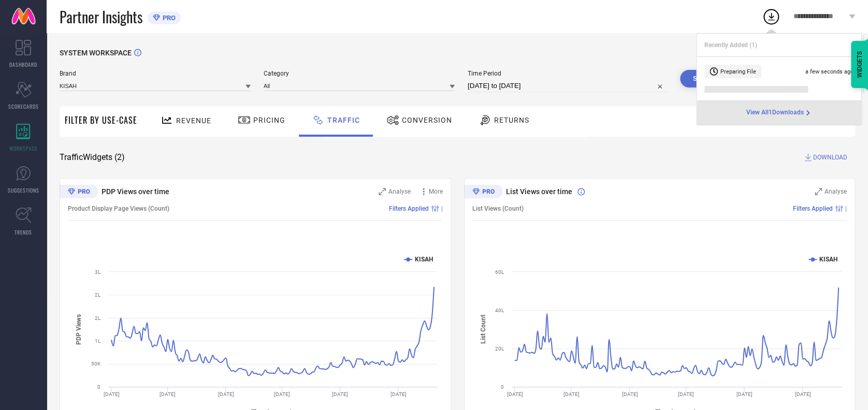 Image resolution: width=868 pixels, height=410 pixels. What do you see at coordinates (96, 363) in the screenshot?
I see `text: 50K` at bounding box center [96, 363].